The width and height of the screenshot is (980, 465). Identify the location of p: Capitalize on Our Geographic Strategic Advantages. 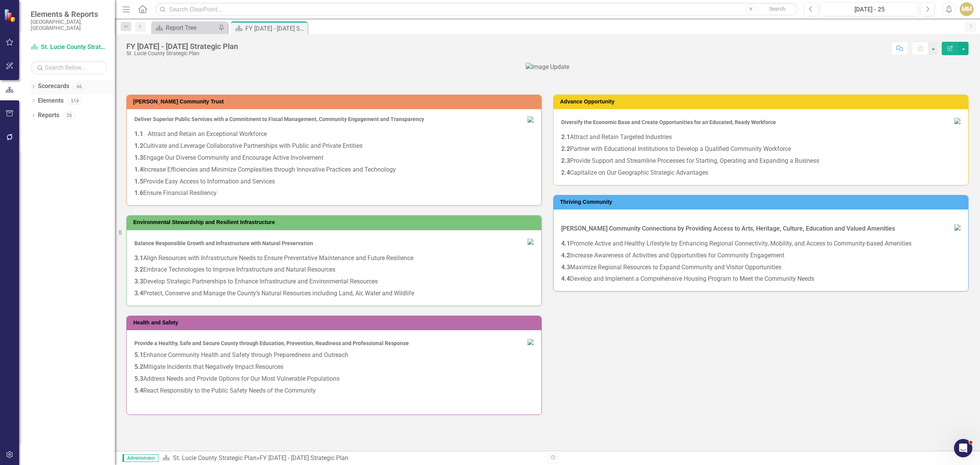
(761, 172).